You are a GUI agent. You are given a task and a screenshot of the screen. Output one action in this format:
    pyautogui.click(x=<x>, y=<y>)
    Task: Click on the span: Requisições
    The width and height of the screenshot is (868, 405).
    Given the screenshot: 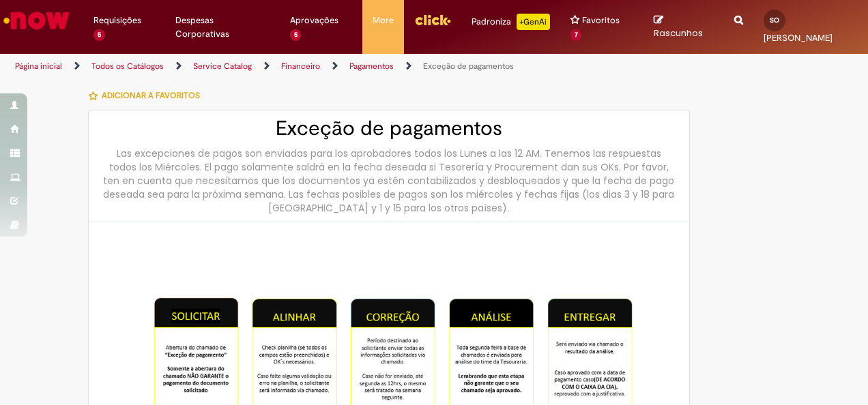 What is the action you would take?
    pyautogui.click(x=117, y=21)
    